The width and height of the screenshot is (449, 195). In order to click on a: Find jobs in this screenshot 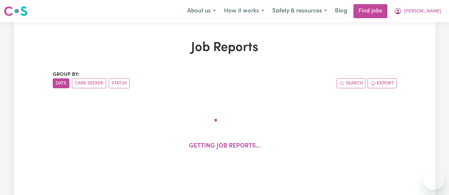, I will do `click(370, 11)`.